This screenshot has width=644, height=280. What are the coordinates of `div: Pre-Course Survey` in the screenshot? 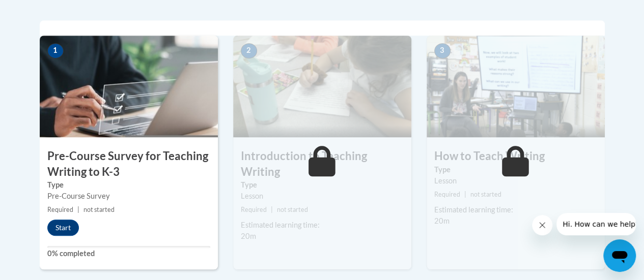 It's located at (129, 196).